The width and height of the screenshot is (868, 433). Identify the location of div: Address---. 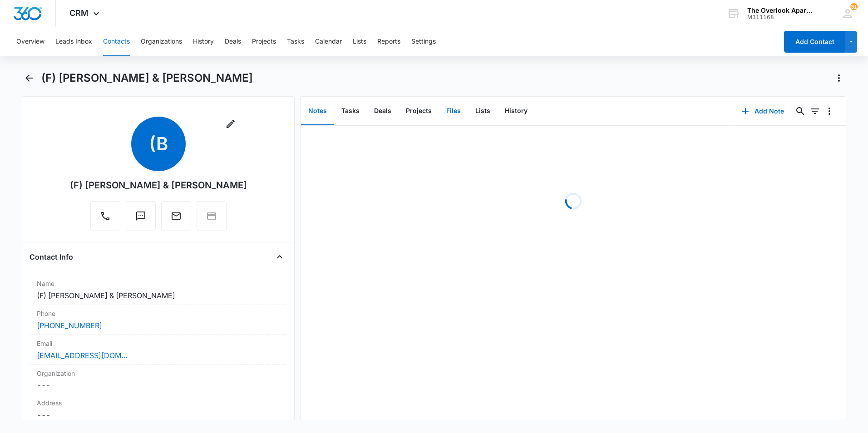
(158, 410).